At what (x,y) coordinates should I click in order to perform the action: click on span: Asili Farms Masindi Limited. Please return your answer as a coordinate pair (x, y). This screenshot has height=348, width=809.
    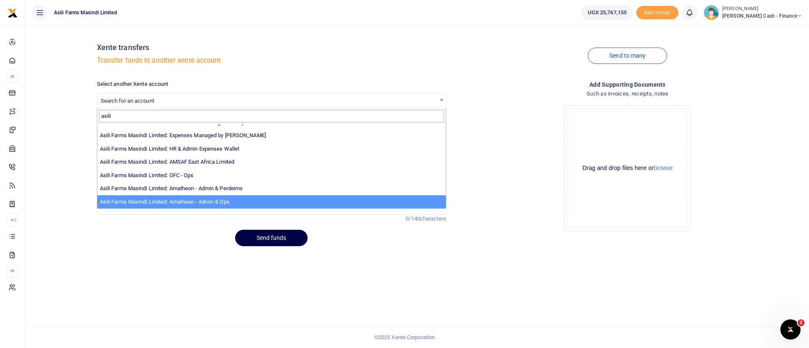
    Looking at the image, I should click on (86, 13).